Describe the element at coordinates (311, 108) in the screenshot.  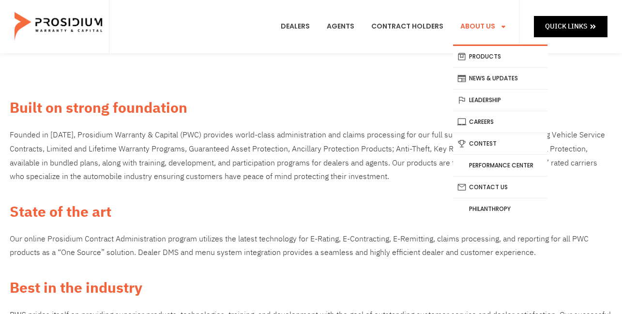
I see `h2: Built on strong foundation` at that location.